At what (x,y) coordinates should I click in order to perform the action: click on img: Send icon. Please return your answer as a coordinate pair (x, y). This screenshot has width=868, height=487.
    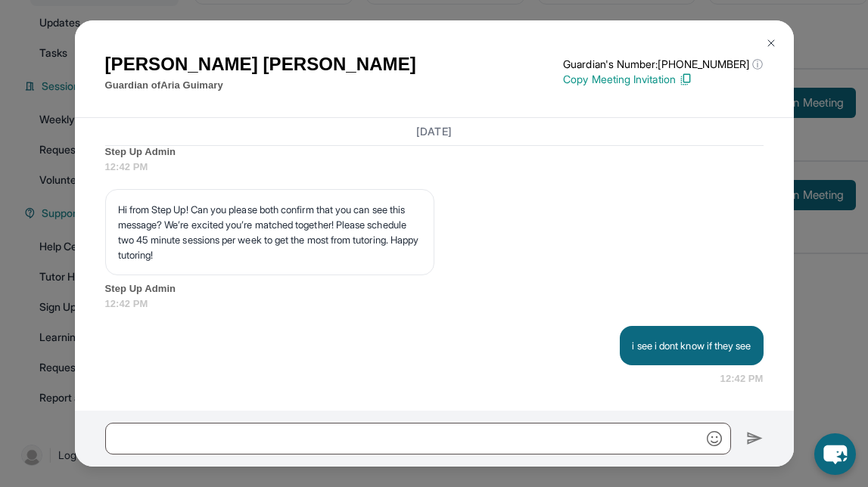
    Looking at the image, I should click on (755, 439).